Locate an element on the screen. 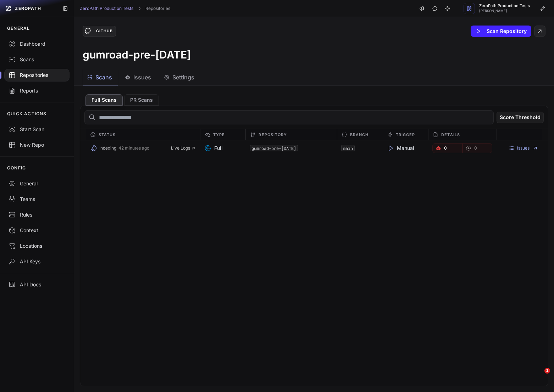 This screenshot has height=392, width=554. span: ZeroPath Production Tests is located at coordinates (504, 6).